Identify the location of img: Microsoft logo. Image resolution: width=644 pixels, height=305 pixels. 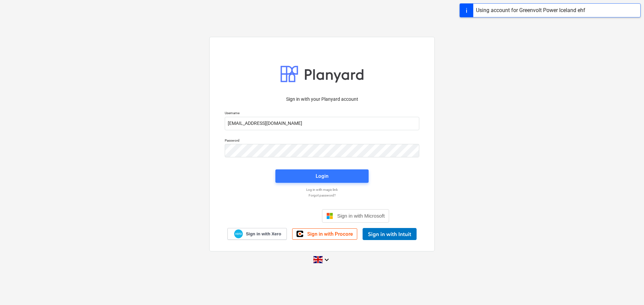
(330, 216).